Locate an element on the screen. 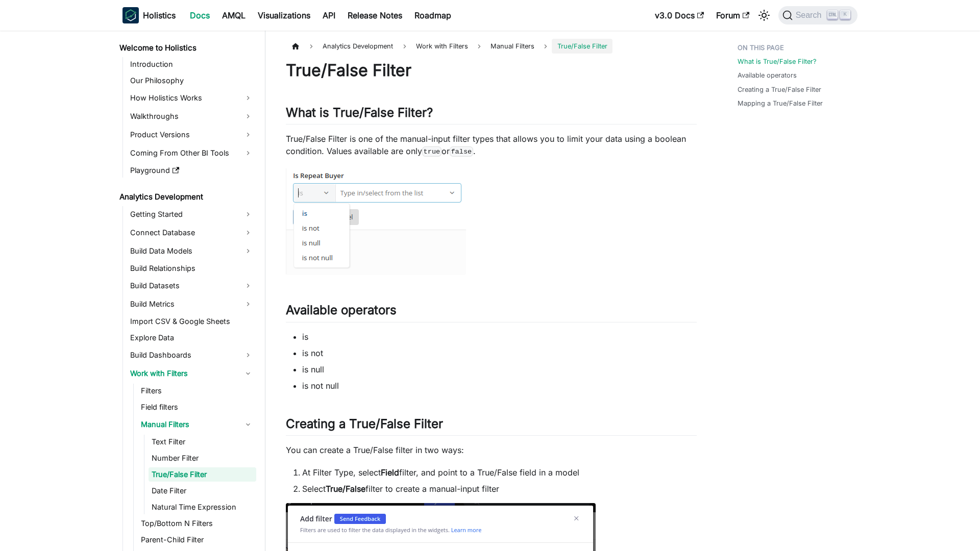 Image resolution: width=980 pixels, height=551 pixels. span: Search is located at coordinates (810, 15).